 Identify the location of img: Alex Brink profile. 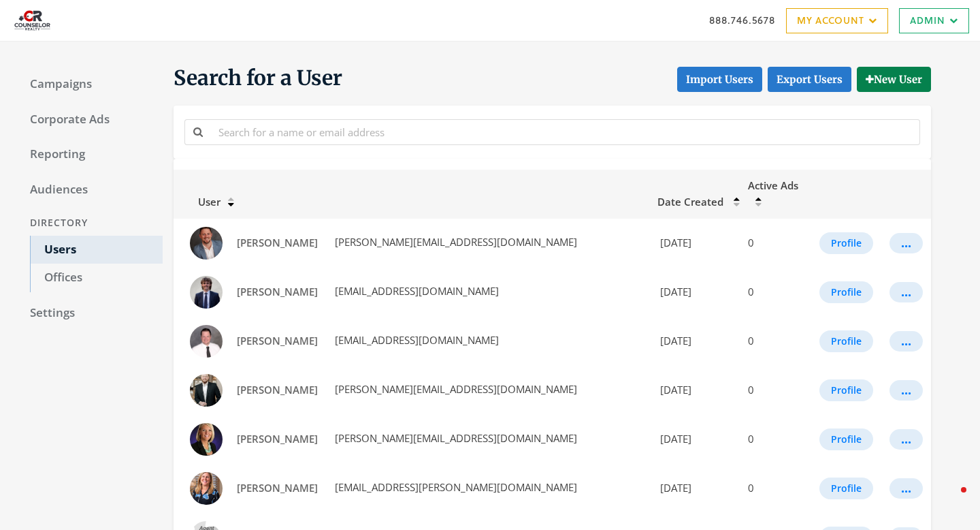
(206, 293).